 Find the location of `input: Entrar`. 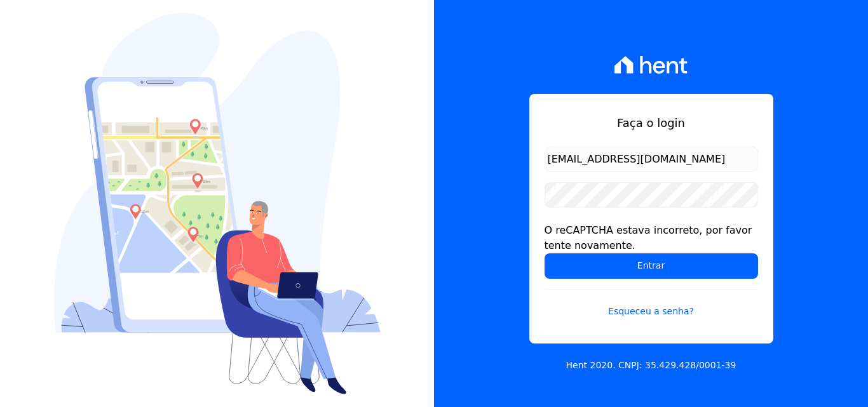

input: Entrar is located at coordinates (651, 266).